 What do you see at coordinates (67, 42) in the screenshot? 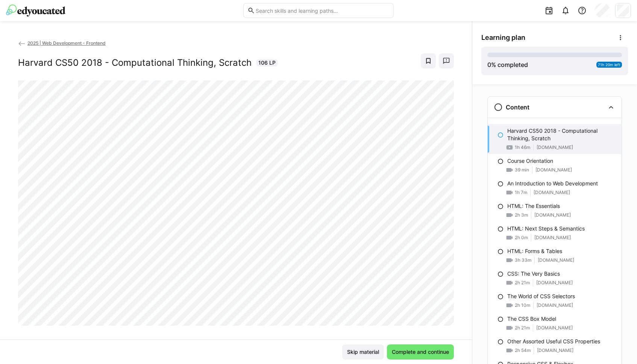
I see `span: 2025 | Web Development - Frontend` at bounding box center [67, 42].